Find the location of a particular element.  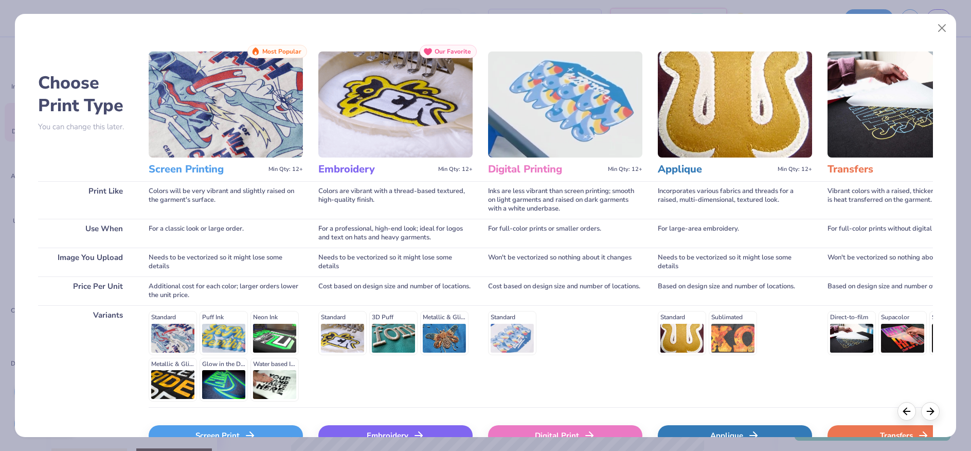

span: Our Favorite is located at coordinates (453, 51).